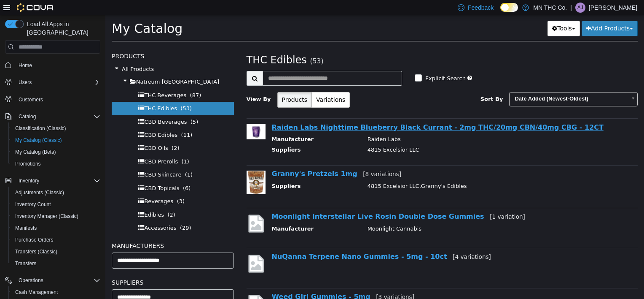  I want to click on td: Raiden Labs, so click(390, 126).